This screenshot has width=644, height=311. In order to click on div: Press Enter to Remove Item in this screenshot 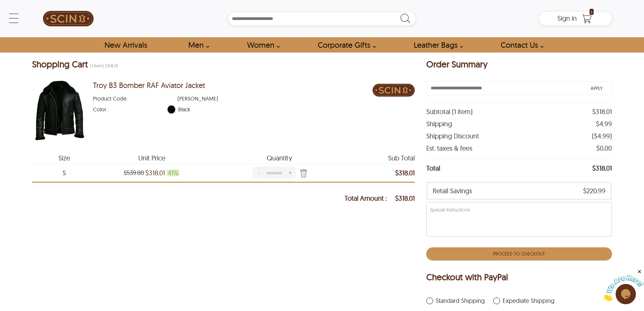, I will do `click(302, 173)`.